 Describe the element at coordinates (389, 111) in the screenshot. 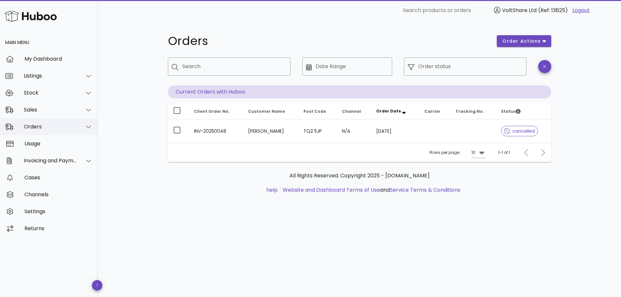

I see `span: Order Date` at that location.